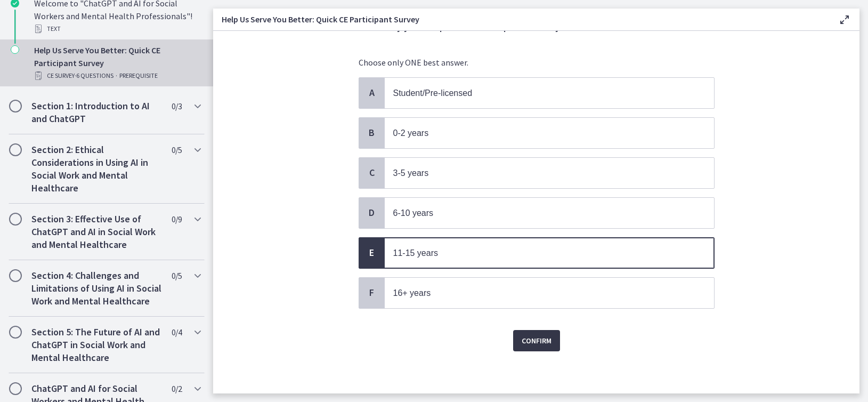  I want to click on h2: Section 3: Effective Use of ChatGPT and AI in Social Work and Mental Healthcare, so click(97, 232).